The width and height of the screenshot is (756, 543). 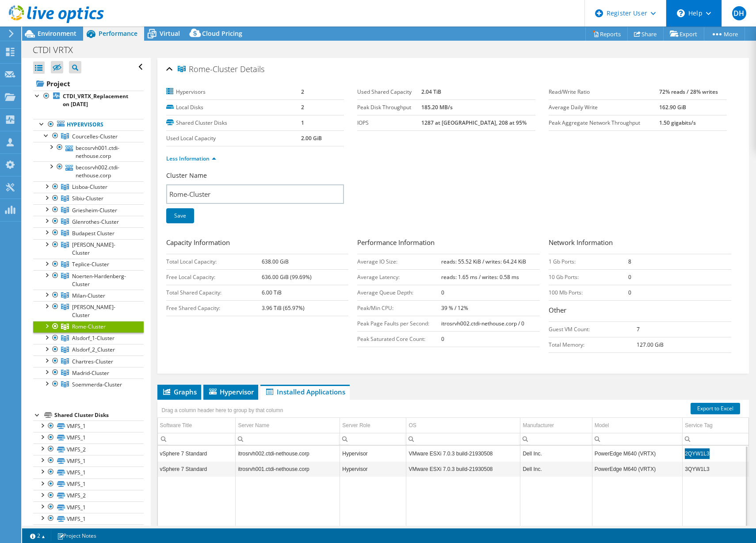 I want to click on td: Average Latency:, so click(x=399, y=277).